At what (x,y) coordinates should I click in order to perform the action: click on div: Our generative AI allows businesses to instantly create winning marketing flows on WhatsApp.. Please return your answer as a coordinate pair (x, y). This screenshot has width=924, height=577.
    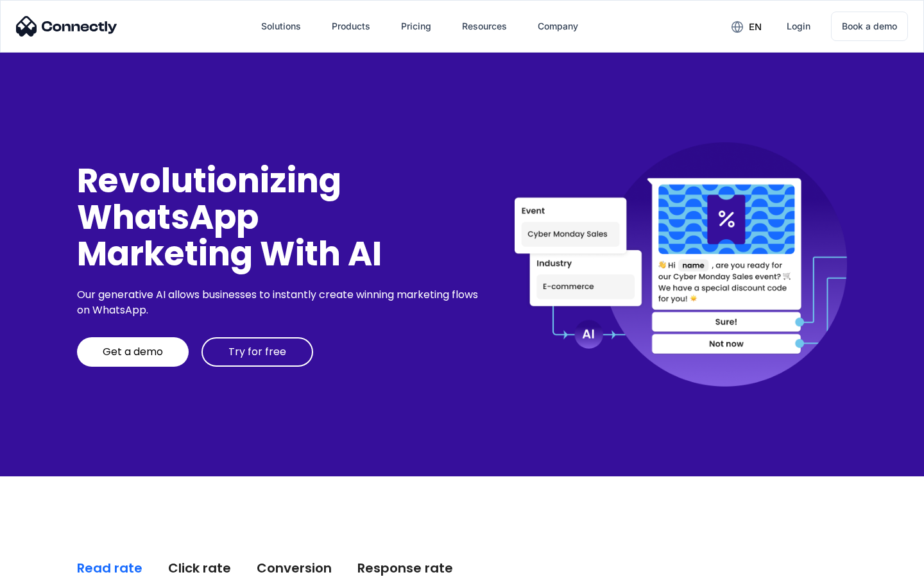
    Looking at the image, I should click on (279, 303).